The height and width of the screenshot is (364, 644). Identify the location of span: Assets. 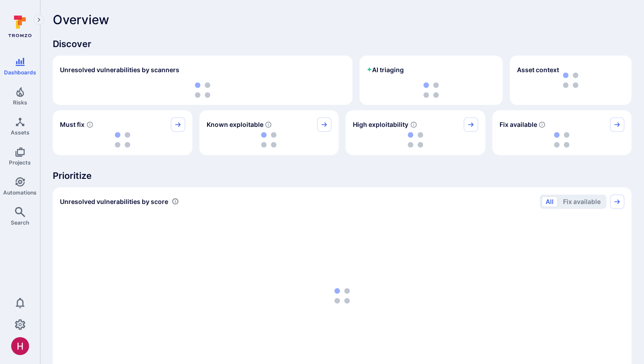
(20, 132).